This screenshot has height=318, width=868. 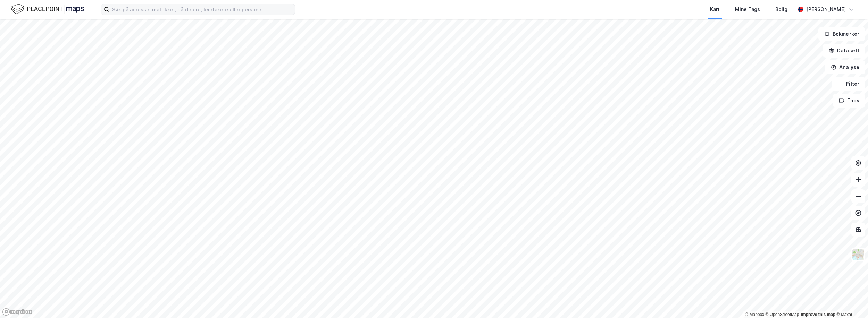 I want to click on a: OpenStreetMap, so click(x=782, y=315).